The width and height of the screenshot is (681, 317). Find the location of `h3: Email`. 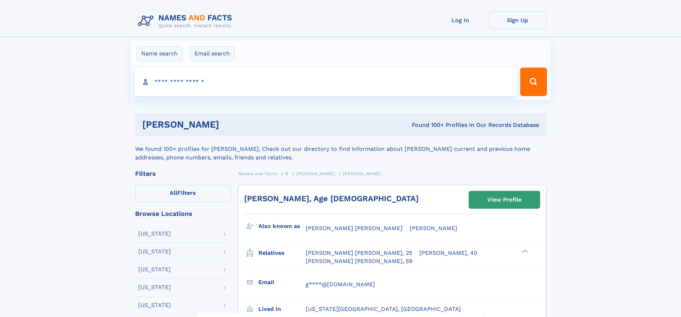

h3: Email is located at coordinates (282, 282).